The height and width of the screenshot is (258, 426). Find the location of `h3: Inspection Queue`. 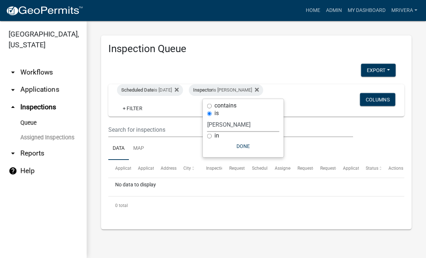

h3: Inspection Queue is located at coordinates (257, 49).